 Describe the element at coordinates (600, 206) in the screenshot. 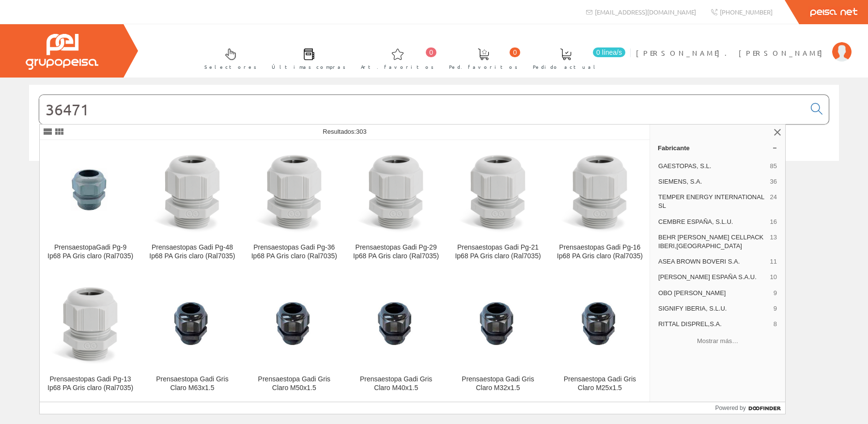

I see `a: Prensaestopas Gadi Pg-16 Ip68 PA Gris claro (Ral7035) Prensaestopas Gadi Pg-16 Ip68 PA Gris claro...` at that location.